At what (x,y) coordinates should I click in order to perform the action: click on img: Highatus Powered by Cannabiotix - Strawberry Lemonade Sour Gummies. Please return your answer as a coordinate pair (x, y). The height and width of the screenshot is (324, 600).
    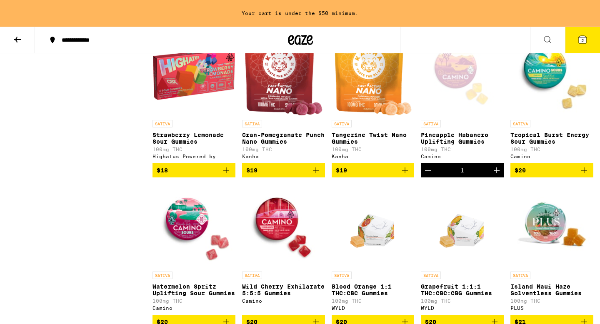
    Looking at the image, I should click on (194, 74).